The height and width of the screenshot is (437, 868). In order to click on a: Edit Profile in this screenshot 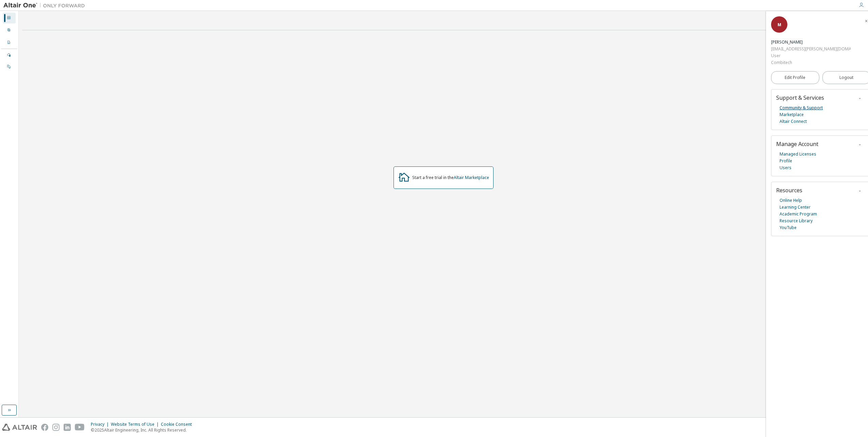, I will do `click(795, 78)`.